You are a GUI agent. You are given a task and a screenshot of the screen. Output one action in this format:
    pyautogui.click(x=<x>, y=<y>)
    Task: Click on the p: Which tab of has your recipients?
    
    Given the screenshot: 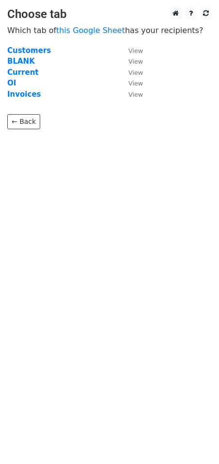 What is the action you would take?
    pyautogui.click(x=110, y=30)
    